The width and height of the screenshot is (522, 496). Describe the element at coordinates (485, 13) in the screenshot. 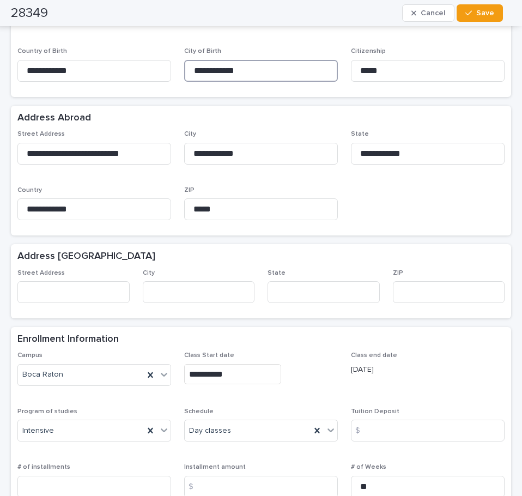

I see `span: Save` at that location.